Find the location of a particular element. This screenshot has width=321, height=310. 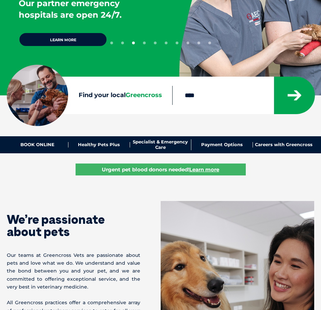

a: Careers with Greencross is located at coordinates (284, 145).